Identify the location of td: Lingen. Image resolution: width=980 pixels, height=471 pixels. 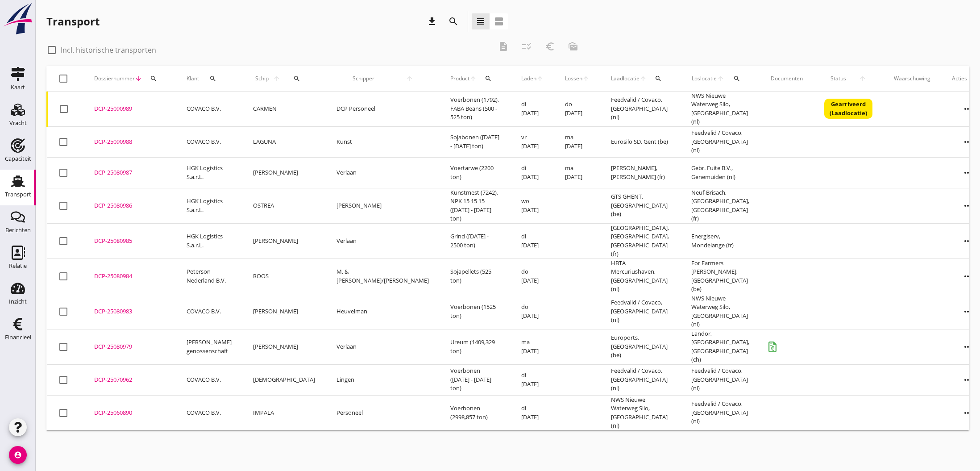
(383, 379).